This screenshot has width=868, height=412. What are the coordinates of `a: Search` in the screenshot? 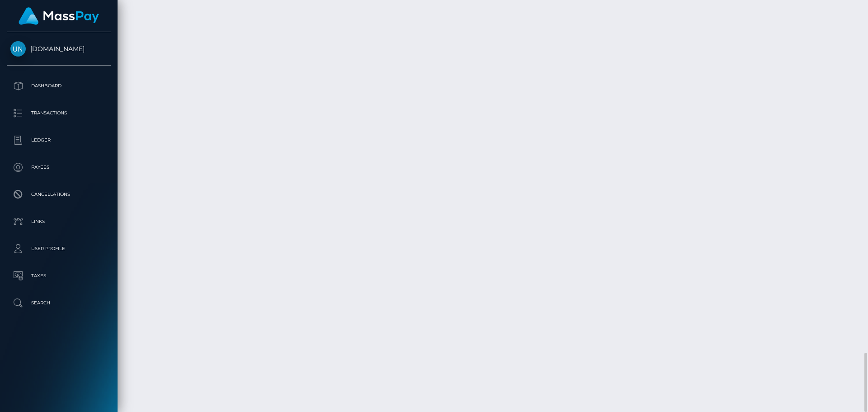 It's located at (58, 303).